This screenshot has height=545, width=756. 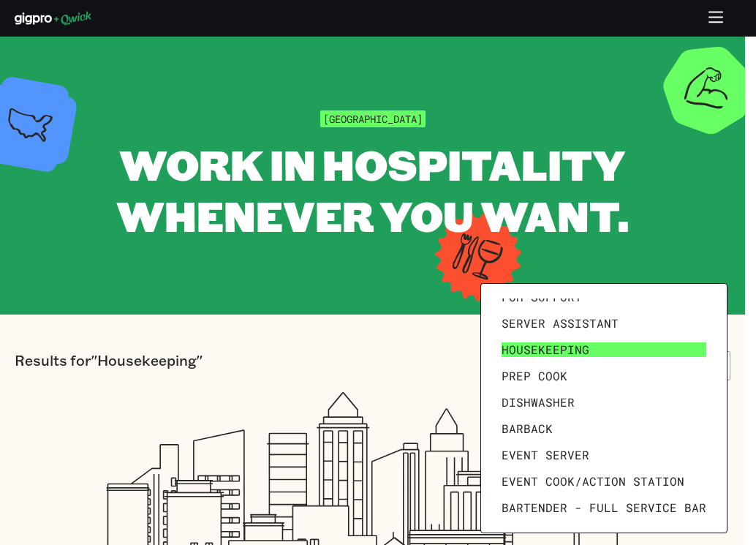 What do you see at coordinates (545, 455) in the screenshot?
I see `span: Event Server` at bounding box center [545, 455].